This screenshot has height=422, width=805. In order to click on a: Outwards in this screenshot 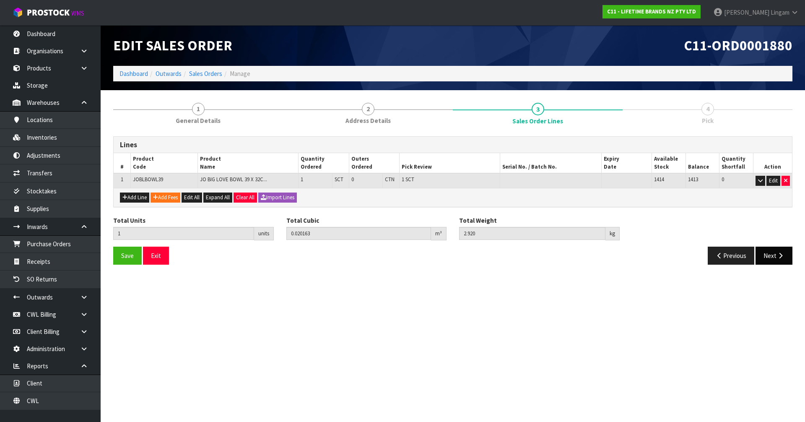, I will do `click(169, 73)`.